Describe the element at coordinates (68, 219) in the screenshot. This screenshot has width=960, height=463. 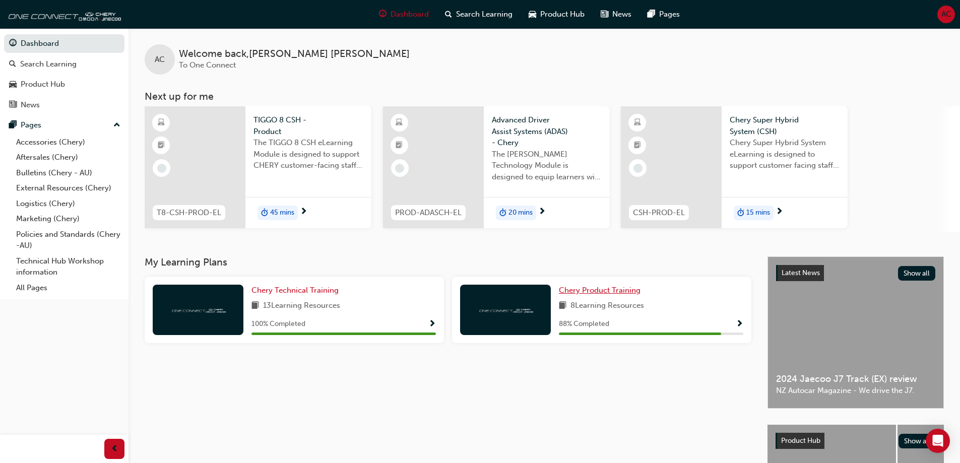
I see `a: Marketing (Chery)` at that location.